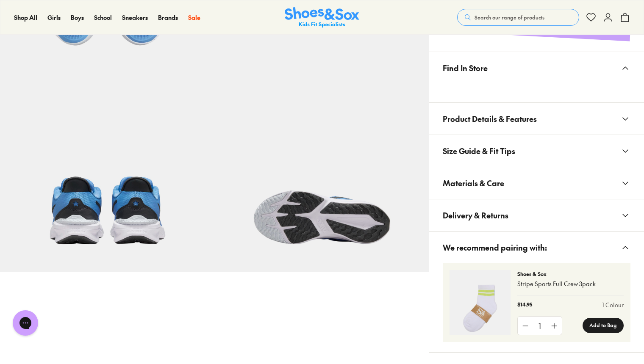 Image resolution: width=644 pixels, height=364 pixels. What do you see at coordinates (536, 183) in the screenshot?
I see `button: Materials & Care` at bounding box center [536, 183].